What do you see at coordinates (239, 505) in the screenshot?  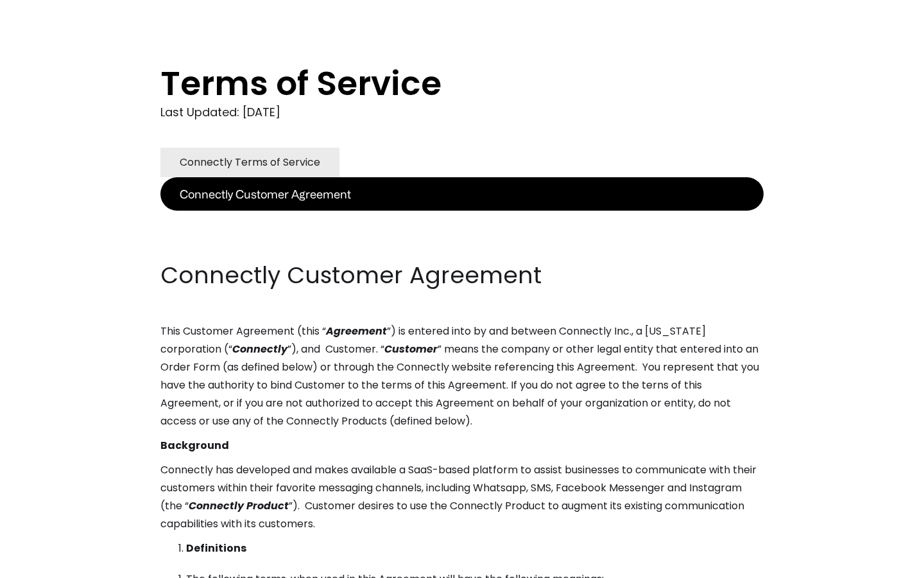 I see `em: Connectly Product` at bounding box center [239, 505].